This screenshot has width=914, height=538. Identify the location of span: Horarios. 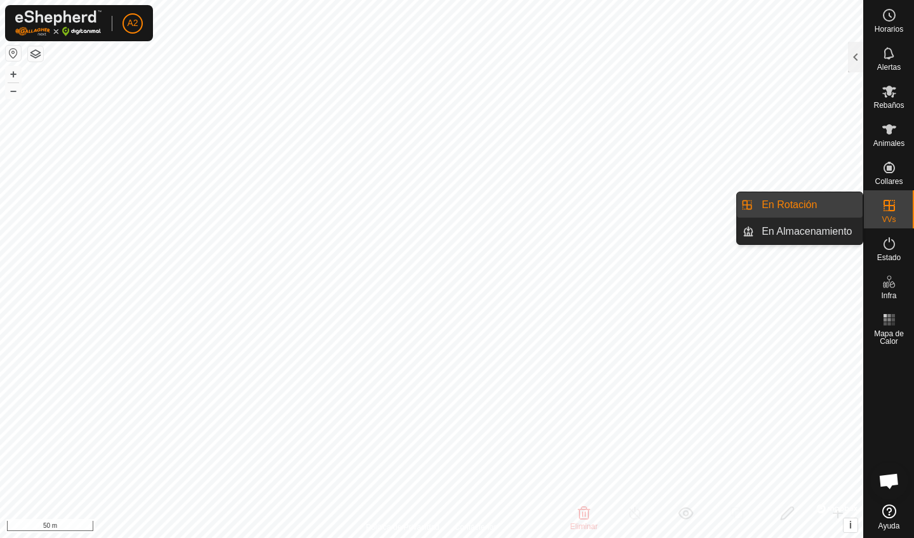
(889, 29).